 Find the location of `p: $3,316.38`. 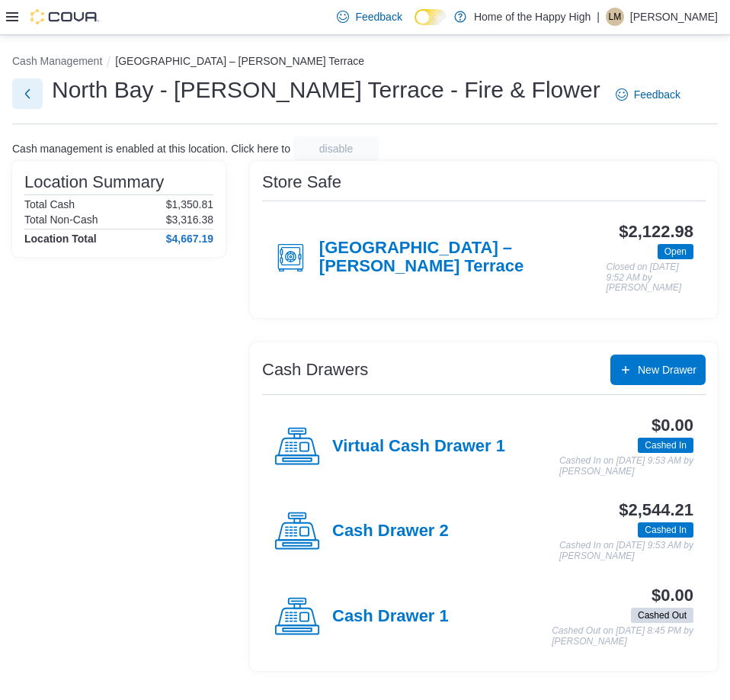

p: $3,316.38 is located at coordinates (190, 219).